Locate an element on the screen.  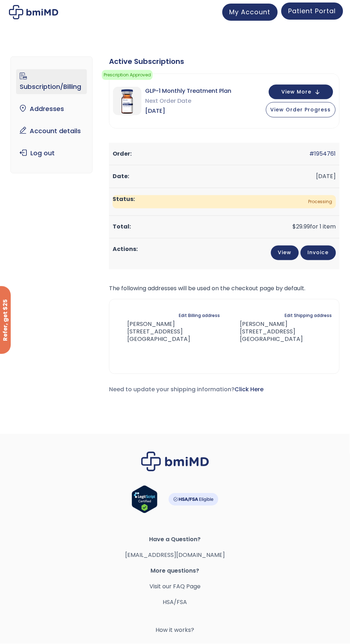
span: 29.99 is located at coordinates (302, 227).